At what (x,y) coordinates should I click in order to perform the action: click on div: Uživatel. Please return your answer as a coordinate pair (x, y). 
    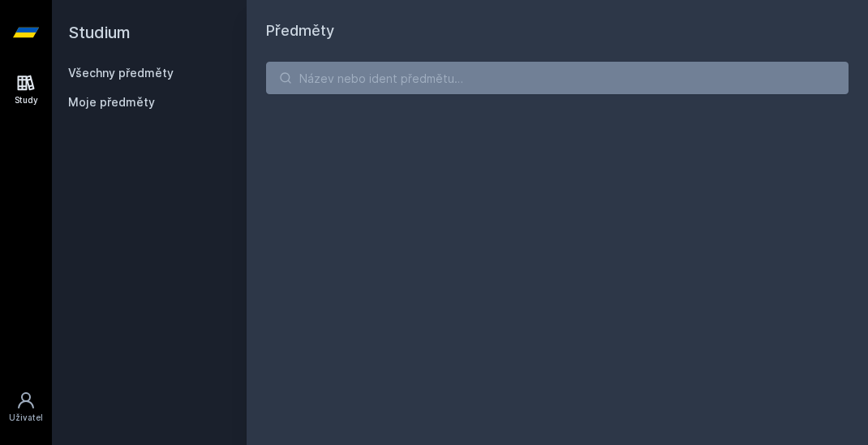
    Looking at the image, I should click on (26, 417).